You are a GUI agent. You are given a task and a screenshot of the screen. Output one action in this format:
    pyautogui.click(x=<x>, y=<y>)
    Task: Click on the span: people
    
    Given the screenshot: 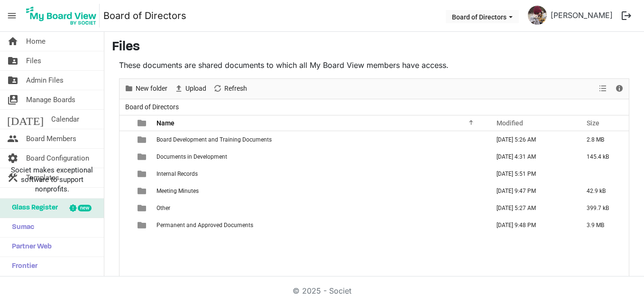 What is the action you would take?
    pyautogui.click(x=13, y=139)
    